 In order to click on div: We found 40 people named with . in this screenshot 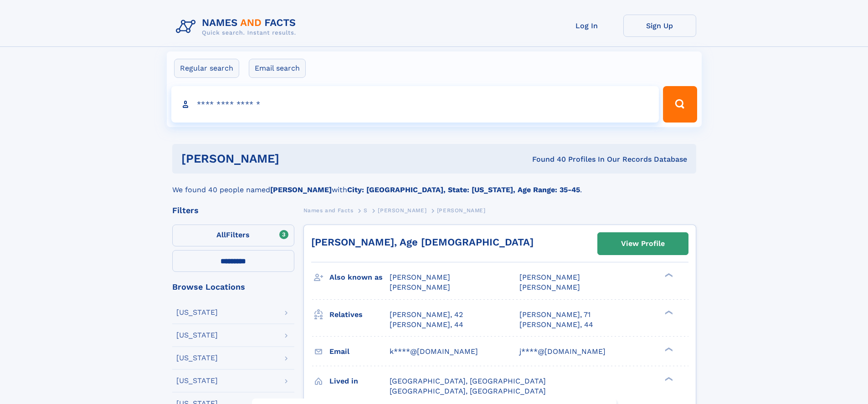, I will do `click(434, 184)`.